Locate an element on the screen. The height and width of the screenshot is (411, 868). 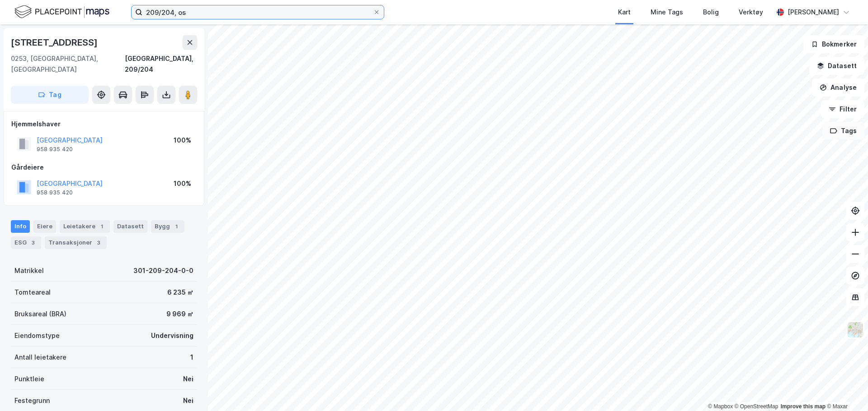
div: Antall leietakere is located at coordinates (40, 357).